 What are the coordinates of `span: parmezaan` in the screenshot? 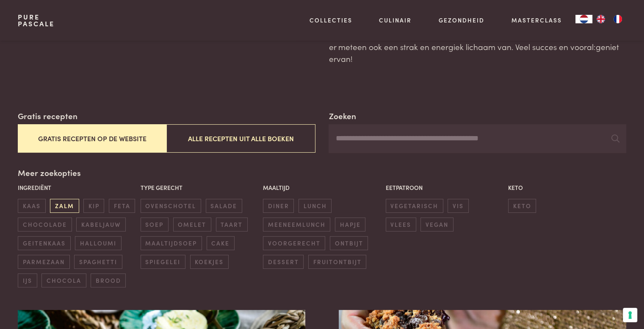 It's located at (44, 262).